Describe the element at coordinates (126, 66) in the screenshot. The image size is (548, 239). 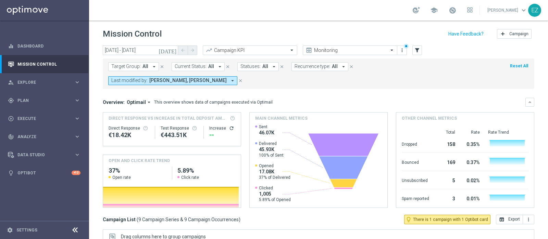
I see `span: Target Group:` at that location.